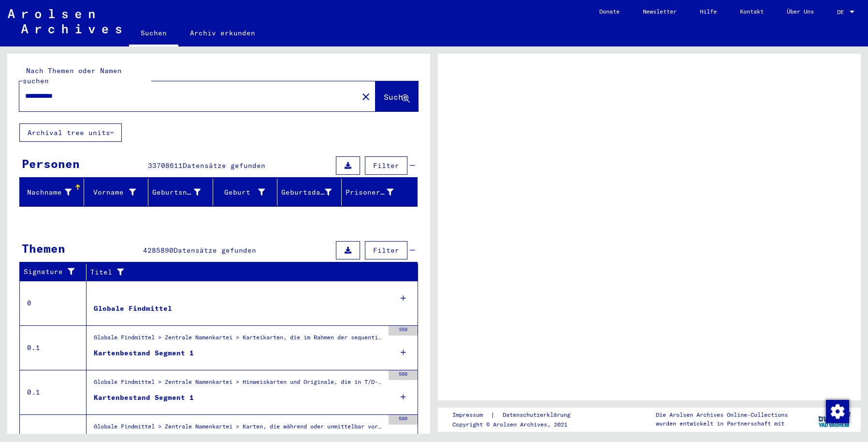 Image resolution: width=868 pixels, height=442 pixels. Describe the element at coordinates (843, 12) in the screenshot. I see `span: DE` at that location.